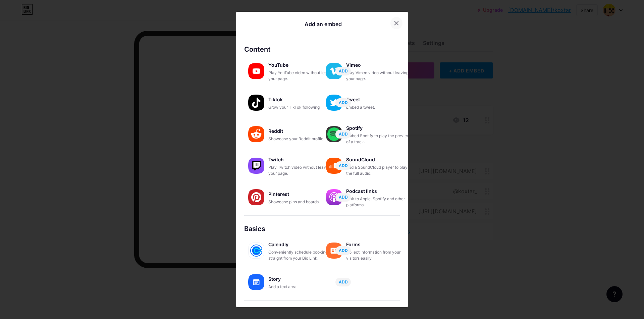 This screenshot has height=319, width=644. Describe the element at coordinates (380, 107) in the screenshot. I see `div: Embed a tweet.` at that location.